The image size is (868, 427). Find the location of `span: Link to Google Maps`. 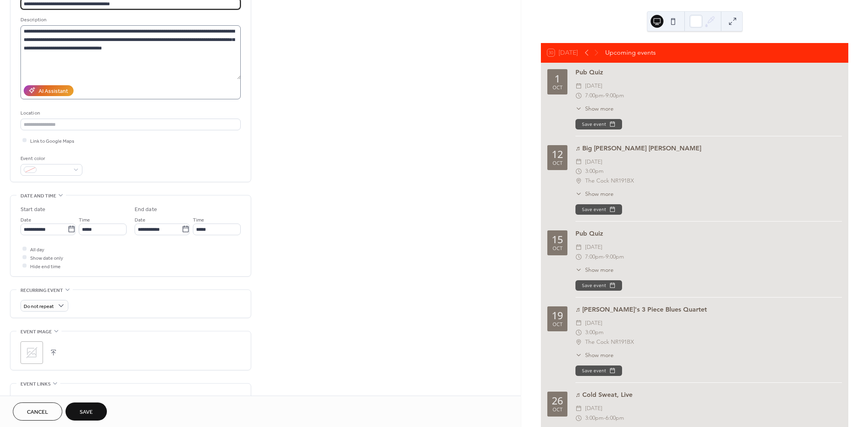

span: Link to Google Maps is located at coordinates (52, 141).